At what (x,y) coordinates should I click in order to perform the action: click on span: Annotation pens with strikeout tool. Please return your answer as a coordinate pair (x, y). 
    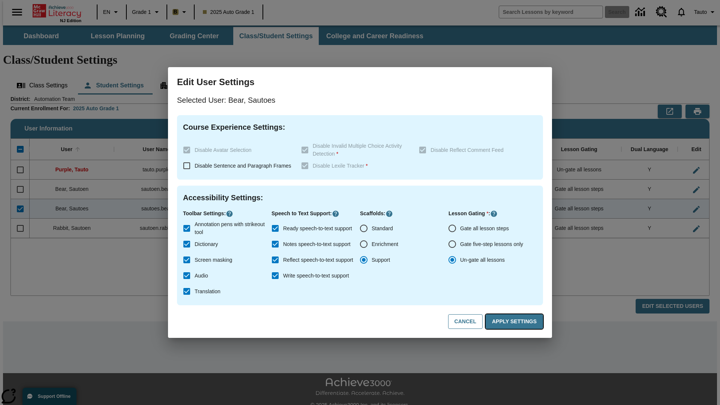
    Looking at the image, I should click on (230, 228).